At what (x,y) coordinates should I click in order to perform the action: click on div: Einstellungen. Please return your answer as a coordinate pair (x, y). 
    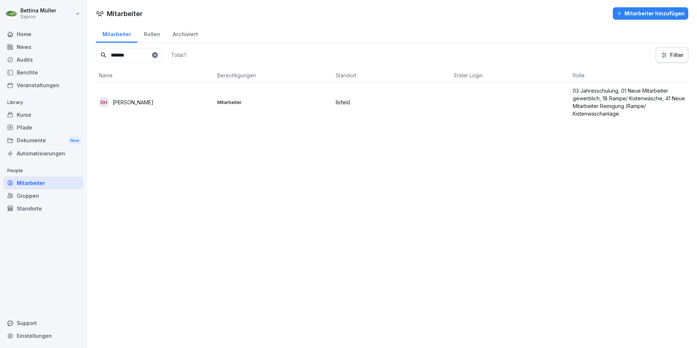
    Looking at the image, I should click on (43, 336).